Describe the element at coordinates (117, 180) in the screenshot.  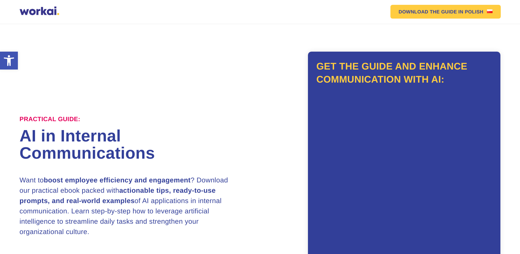
I see `strong: boost employee efficiency and engagement` at that location.